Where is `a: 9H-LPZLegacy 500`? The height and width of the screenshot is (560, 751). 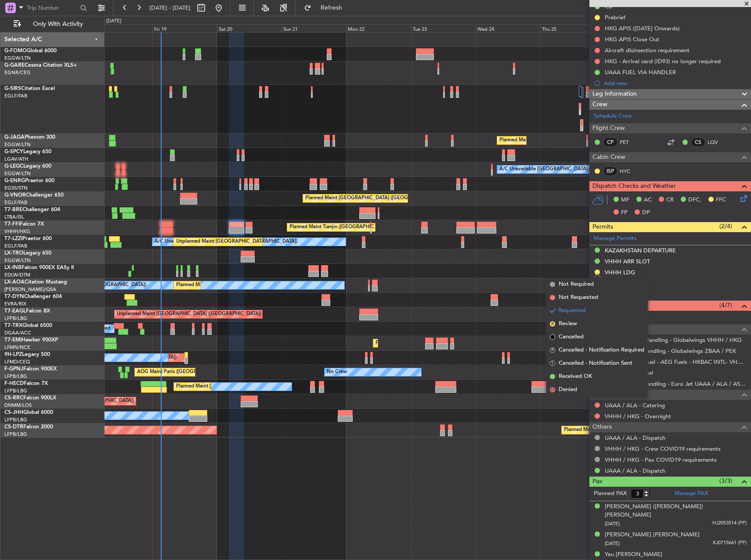 a: 9H-LPZLegacy 500 is located at coordinates (27, 355).